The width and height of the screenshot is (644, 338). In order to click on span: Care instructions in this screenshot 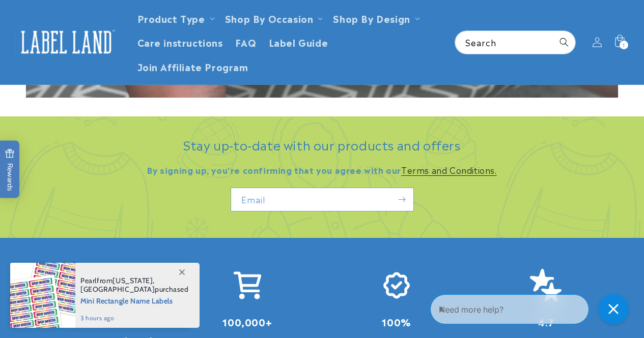, I will do `click(180, 42)`.